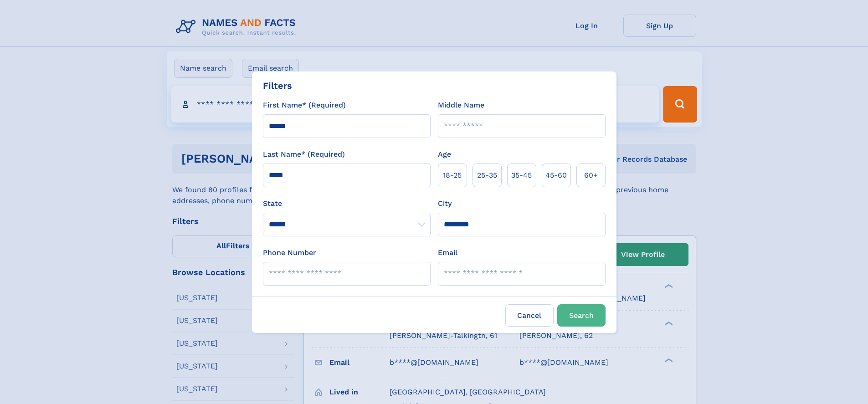 Image resolution: width=868 pixels, height=404 pixels. I want to click on label: Email, so click(447, 253).